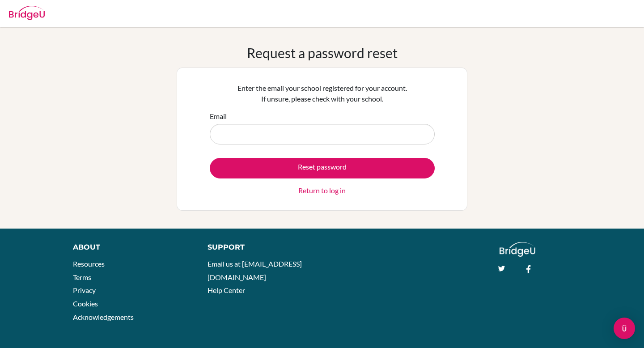 The image size is (644, 348). Describe the element at coordinates (322, 53) in the screenshot. I see `h1: Request a password reset` at that location.